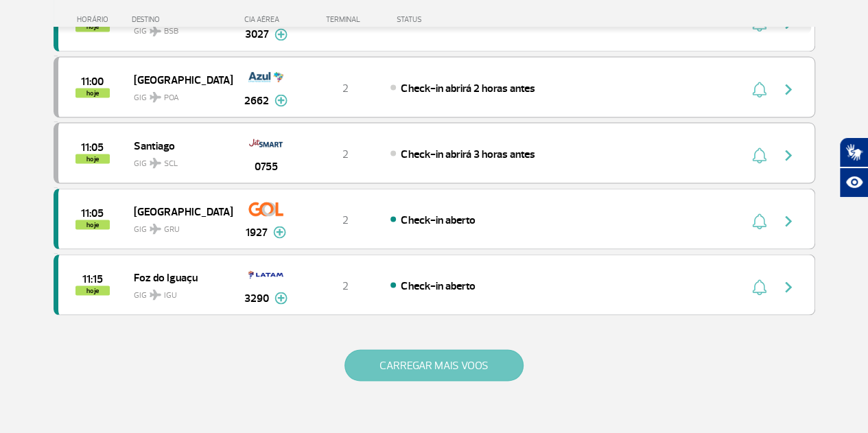 Image resolution: width=868 pixels, height=433 pixels. I want to click on span: 3027, so click(257, 35).